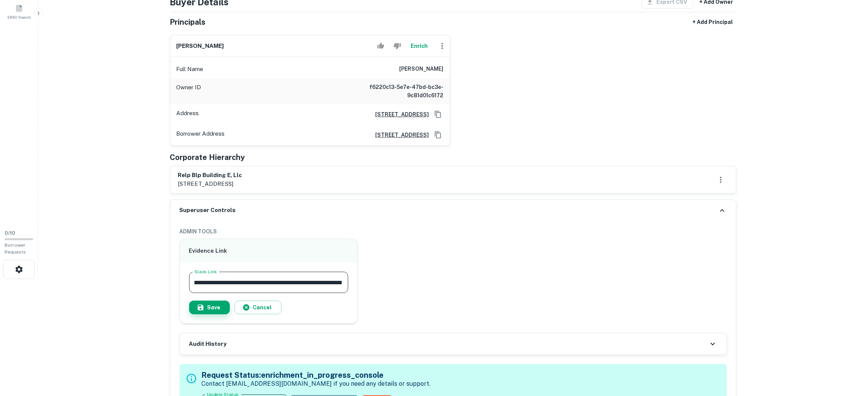  What do you see at coordinates (398, 92) in the screenshot?
I see `h6: f6220c13-5e7e-47bd-bc3e-9c81d01c6172` at bounding box center [398, 92].